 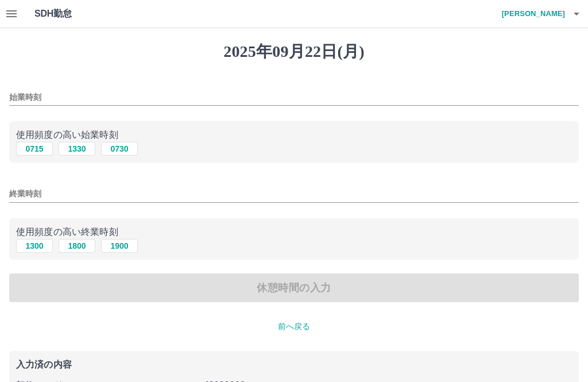 I want to click on p: 前へ戻る, so click(x=294, y=326).